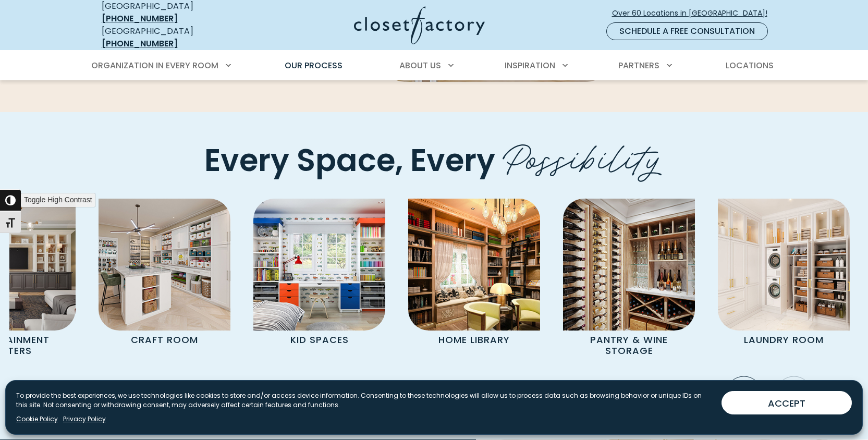 The height and width of the screenshot is (440, 868). What do you see at coordinates (37, 419) in the screenshot?
I see `a: Cookie Policy` at bounding box center [37, 419].